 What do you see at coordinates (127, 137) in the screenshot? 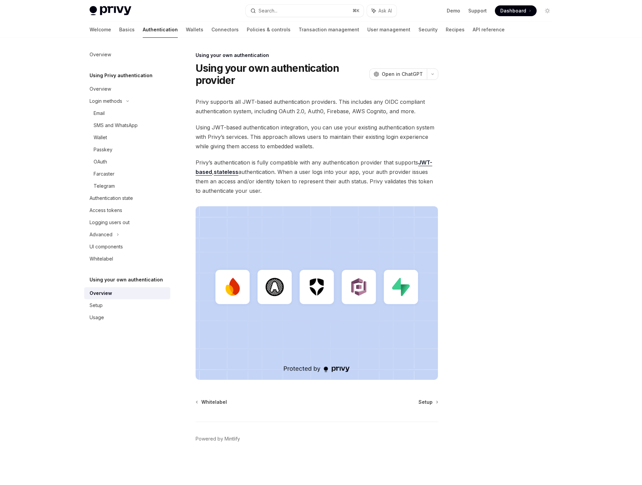
I see `a: Wallet` at bounding box center [127, 137].